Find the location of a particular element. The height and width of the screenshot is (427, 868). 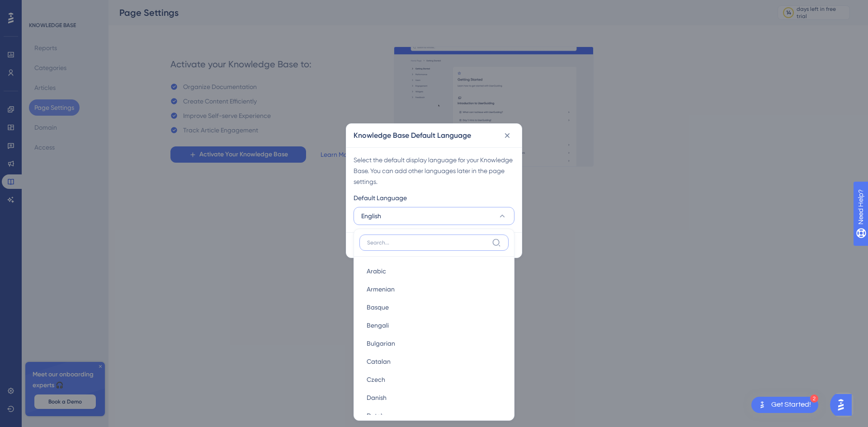

span: Danish is located at coordinates (376, 398).